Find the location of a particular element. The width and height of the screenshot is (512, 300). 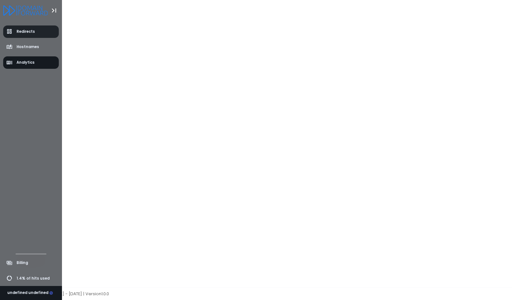

a: Analytics is located at coordinates (31, 62).